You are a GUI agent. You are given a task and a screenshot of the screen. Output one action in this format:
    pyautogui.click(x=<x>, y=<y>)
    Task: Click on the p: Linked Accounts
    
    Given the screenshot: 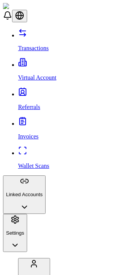 What is the action you would take?
    pyautogui.click(x=24, y=195)
    